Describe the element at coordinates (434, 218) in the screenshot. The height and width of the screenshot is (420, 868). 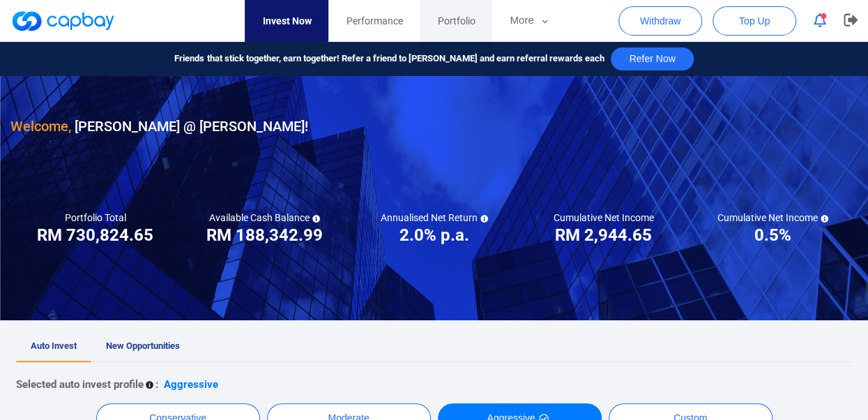
I see `h5: Annualised Net Return` at that location.